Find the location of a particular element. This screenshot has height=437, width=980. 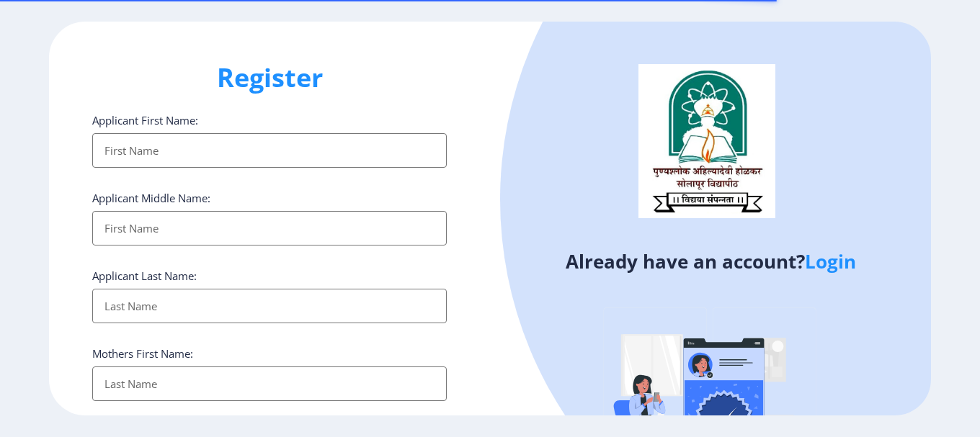

label: Applicant Middle Name: is located at coordinates (152, 198).